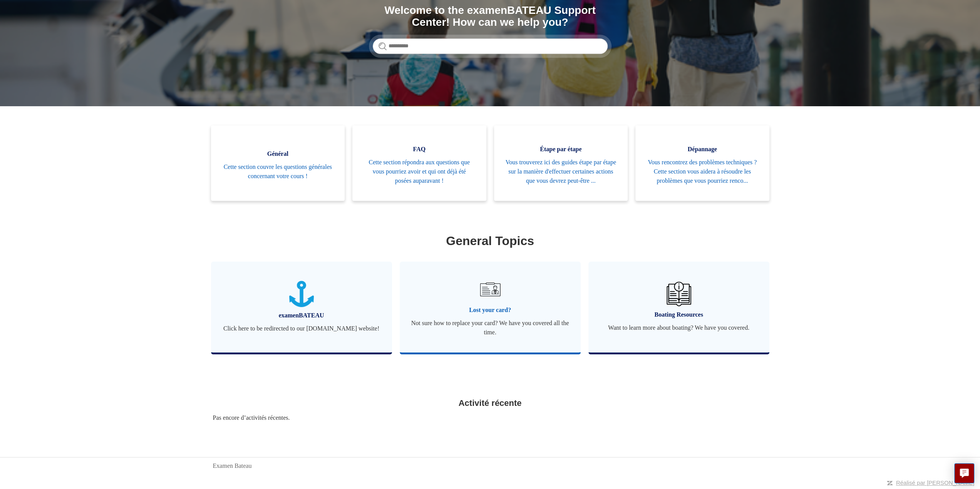 The image size is (980, 489). What do you see at coordinates (490, 403) in the screenshot?
I see `h2: Activité récente` at bounding box center [490, 403].